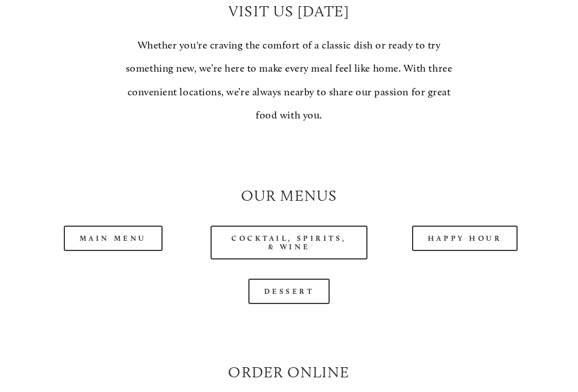  What do you see at coordinates (289, 81) in the screenshot?
I see `p: Whether you're craving the comfort of a classic dish or ready to try something new, we’re here to...` at bounding box center [289, 81].